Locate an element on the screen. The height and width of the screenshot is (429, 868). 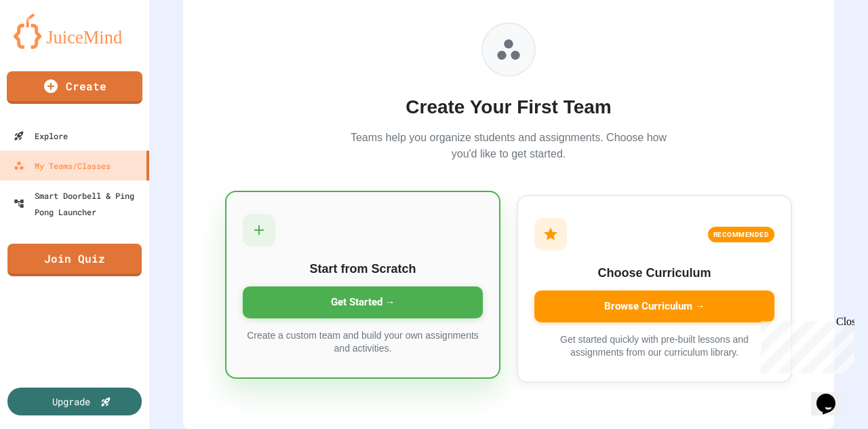
a: Join Quiz is located at coordinates (75, 260).